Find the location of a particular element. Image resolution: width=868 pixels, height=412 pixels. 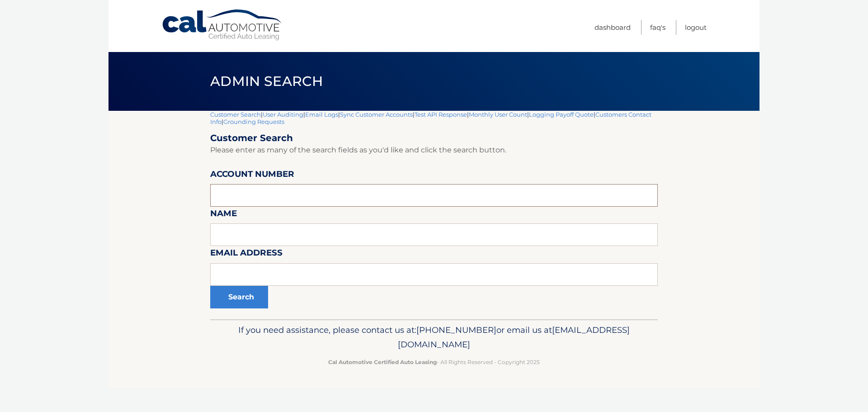

a: Customers Contact Info is located at coordinates (431, 118).